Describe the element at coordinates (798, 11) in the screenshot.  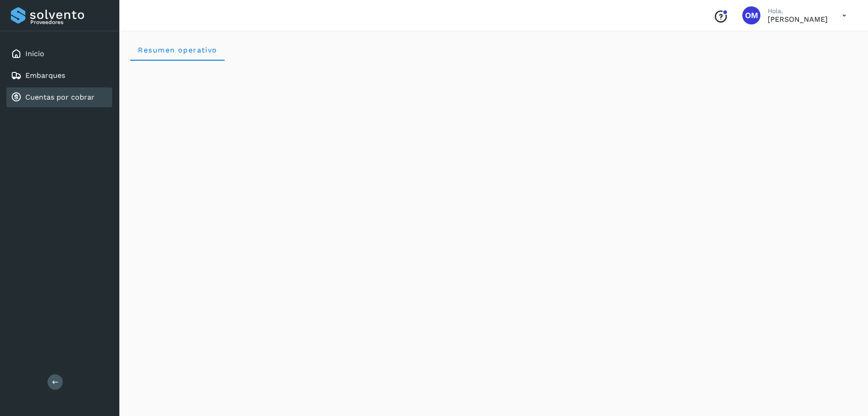
I see `p: Hola,` at that location.